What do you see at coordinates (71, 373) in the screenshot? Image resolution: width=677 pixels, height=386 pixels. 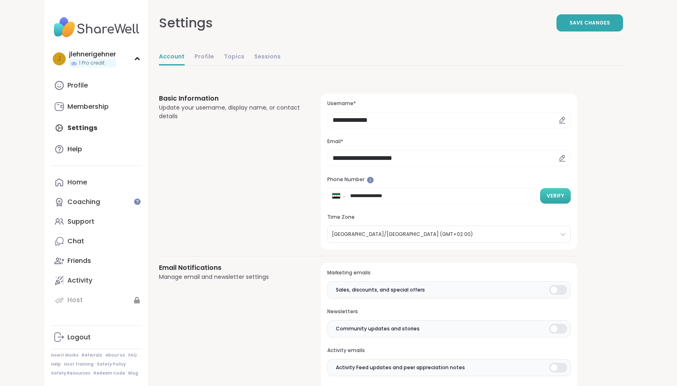 I see `a: Safety Resources` at bounding box center [71, 373].